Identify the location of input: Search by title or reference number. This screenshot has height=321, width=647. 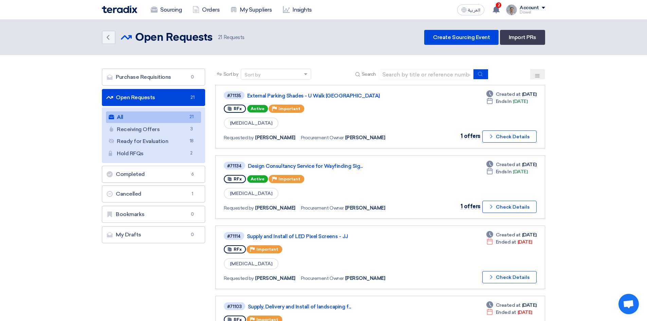
(426, 74).